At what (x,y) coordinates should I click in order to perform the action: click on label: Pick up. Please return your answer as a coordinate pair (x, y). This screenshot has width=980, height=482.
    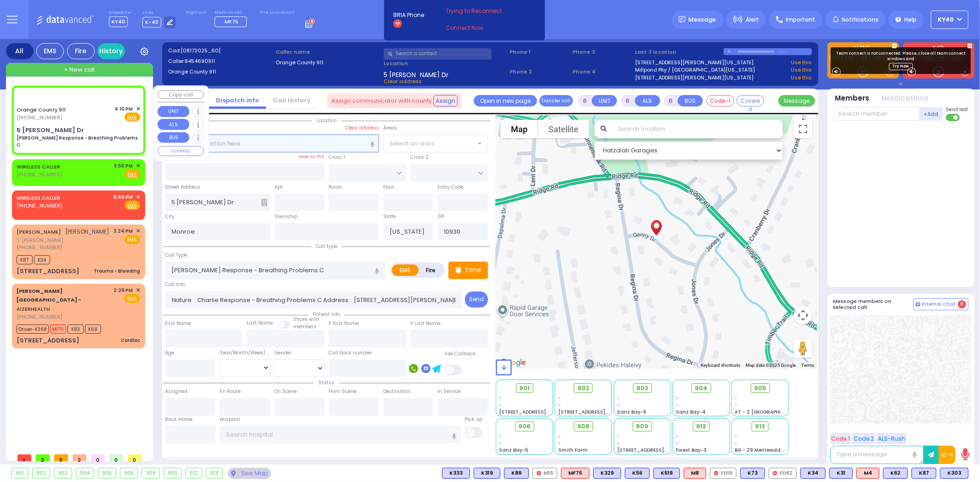
    Looking at the image, I should click on (474, 420).